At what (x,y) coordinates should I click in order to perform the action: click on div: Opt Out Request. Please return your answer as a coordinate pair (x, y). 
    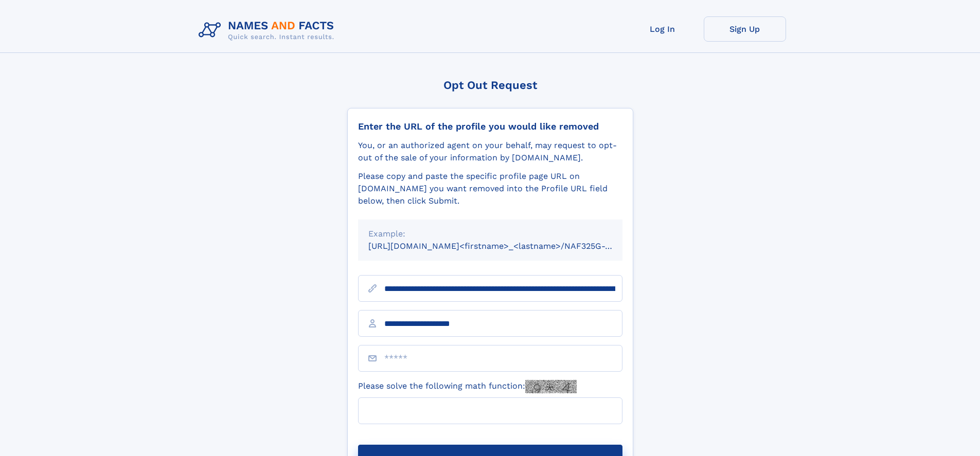
    Looking at the image, I should click on (490, 85).